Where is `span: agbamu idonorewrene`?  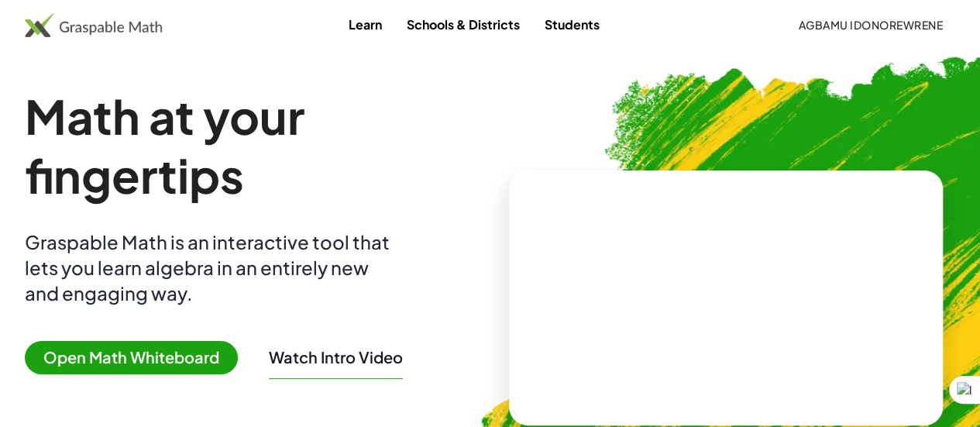 span: agbamu idonorewrene is located at coordinates (870, 25).